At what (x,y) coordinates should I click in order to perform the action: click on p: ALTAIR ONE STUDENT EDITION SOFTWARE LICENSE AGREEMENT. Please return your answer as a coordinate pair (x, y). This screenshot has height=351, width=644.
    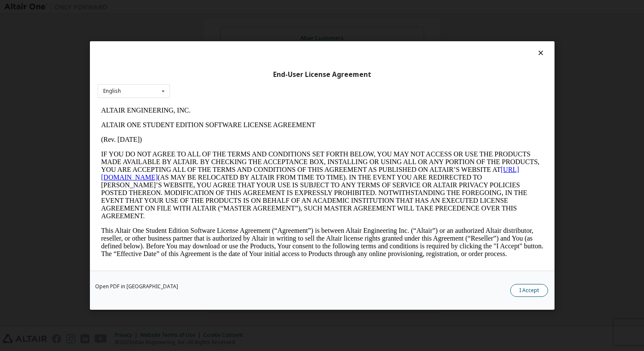
    Looking at the image, I should click on (225, 22).